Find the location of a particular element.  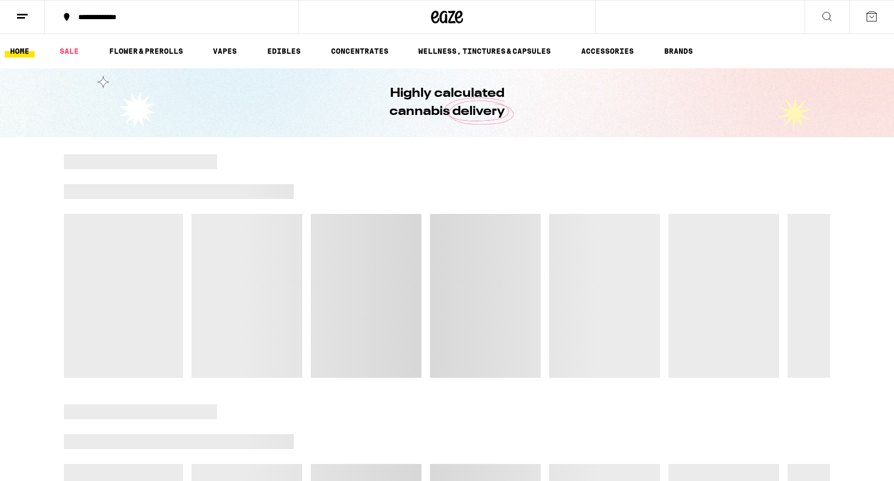

a: FLOWER & PREROLLS is located at coordinates (146, 51).